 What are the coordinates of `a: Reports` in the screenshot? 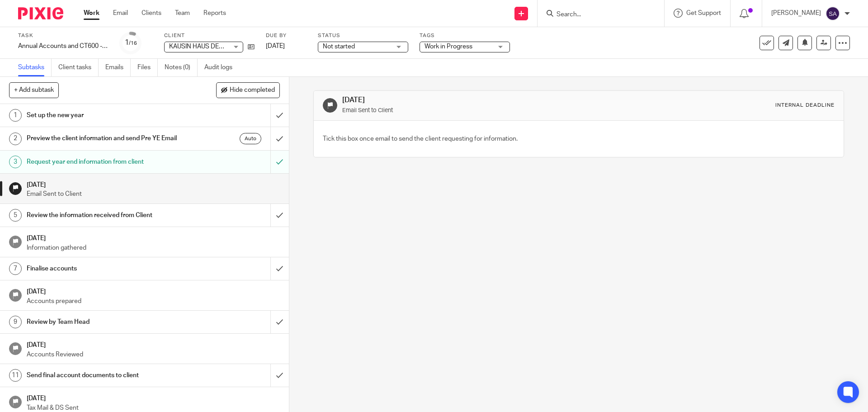 It's located at (215, 13).